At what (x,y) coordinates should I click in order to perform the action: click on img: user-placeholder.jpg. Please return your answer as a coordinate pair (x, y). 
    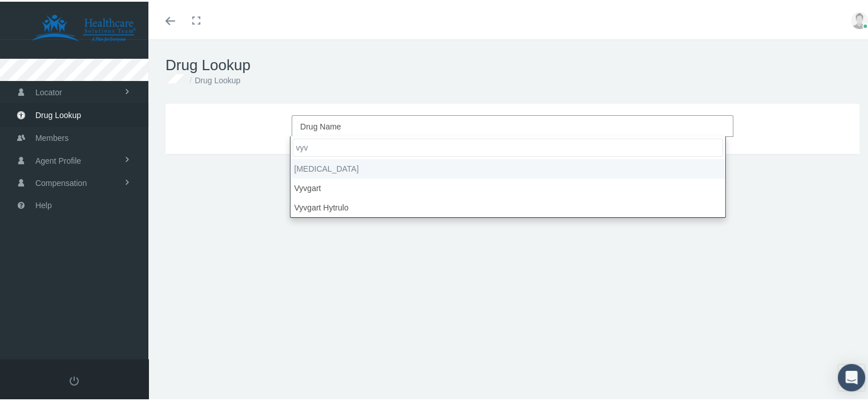
    Looking at the image, I should click on (860, 19).